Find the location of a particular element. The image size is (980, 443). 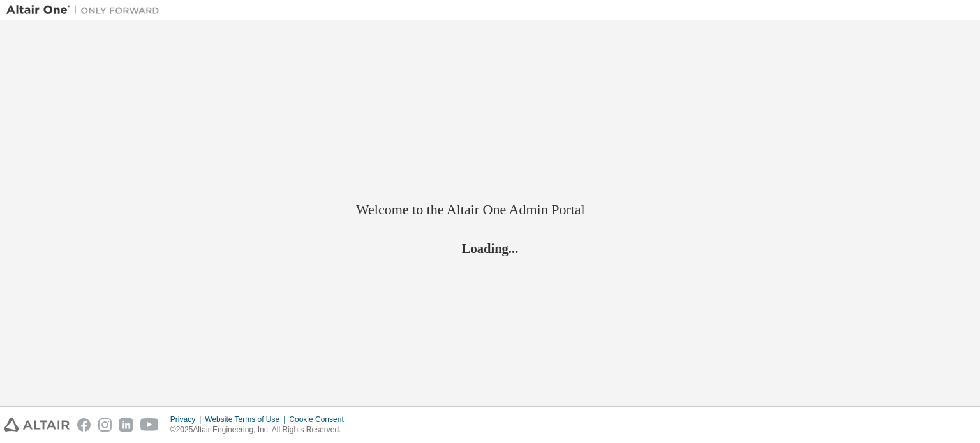

h2: Loading... is located at coordinates (490, 248).